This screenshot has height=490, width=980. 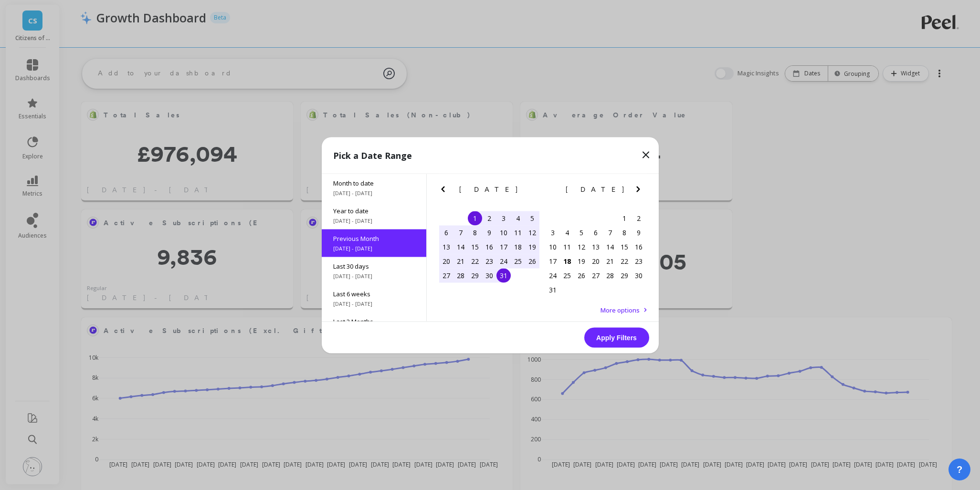 What do you see at coordinates (475, 218) in the screenshot?
I see `div: Choose Tuesday, July 1st, 2025` at bounding box center [475, 218].